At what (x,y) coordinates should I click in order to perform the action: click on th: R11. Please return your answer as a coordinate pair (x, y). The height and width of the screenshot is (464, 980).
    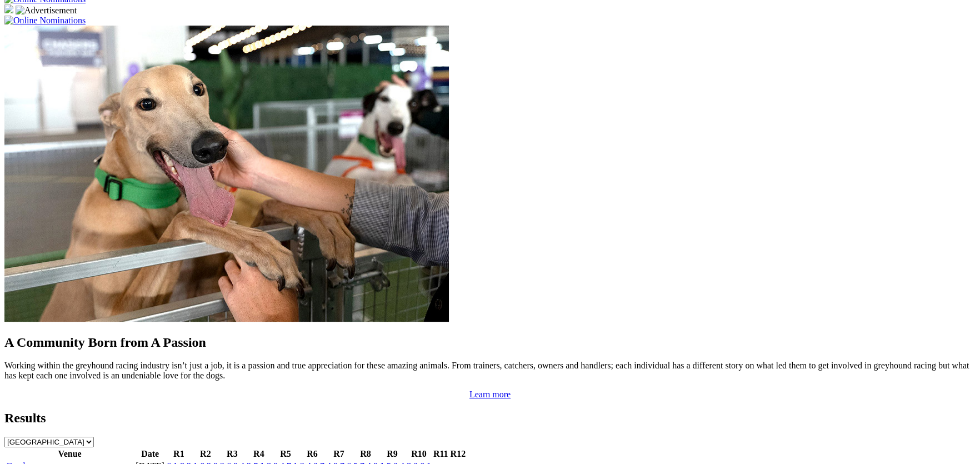
    Looking at the image, I should click on (440, 454).